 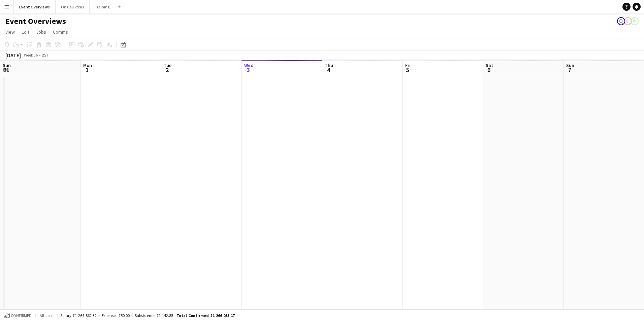 What do you see at coordinates (60, 32) in the screenshot?
I see `a: Comms` at bounding box center [60, 32].